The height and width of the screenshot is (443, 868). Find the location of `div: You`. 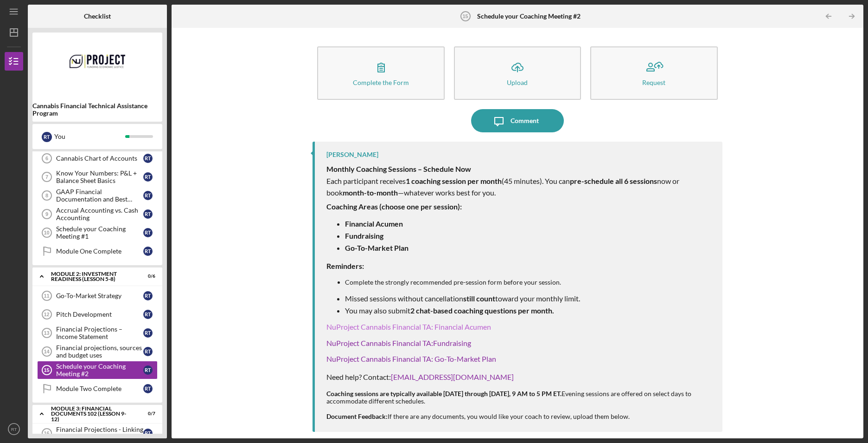

div: You is located at coordinates (90, 136).